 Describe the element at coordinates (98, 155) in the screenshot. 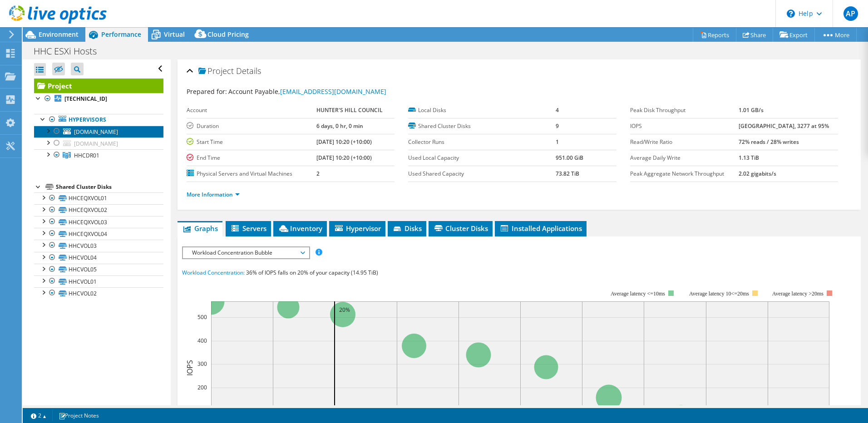

I see `a: HHCDR01` at that location.